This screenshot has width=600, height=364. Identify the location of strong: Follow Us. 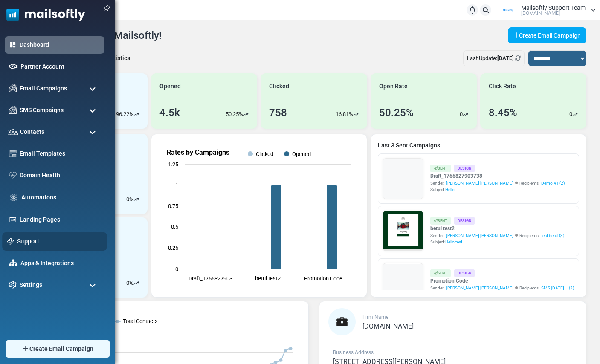
(147, 205).